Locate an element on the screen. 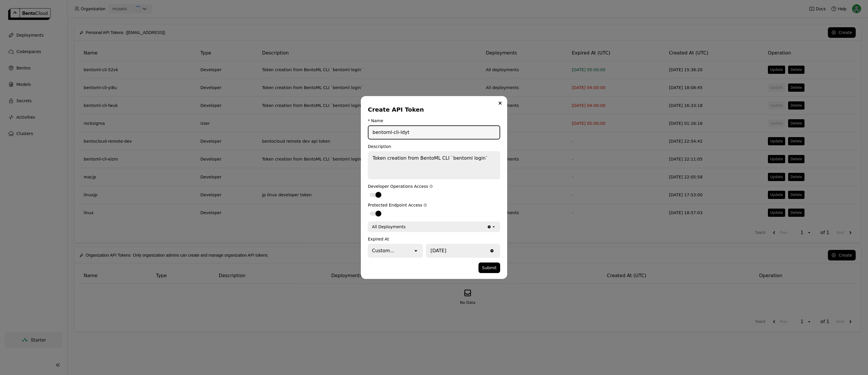  button: Close is located at coordinates (500, 103).